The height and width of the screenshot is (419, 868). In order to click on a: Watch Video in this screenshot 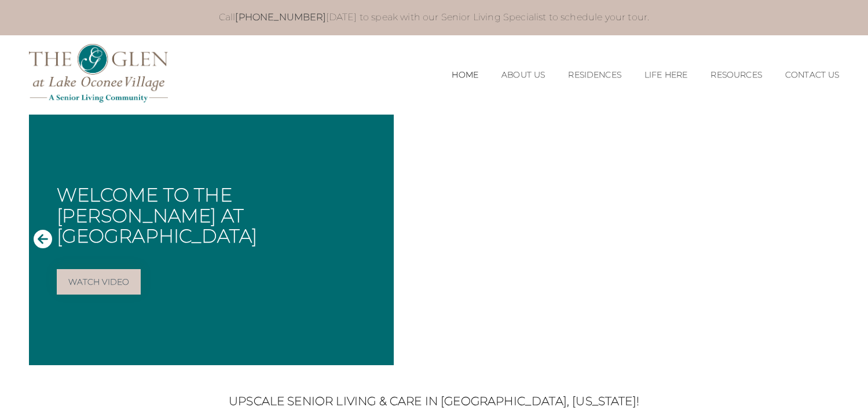, I will do `click(99, 282)`.